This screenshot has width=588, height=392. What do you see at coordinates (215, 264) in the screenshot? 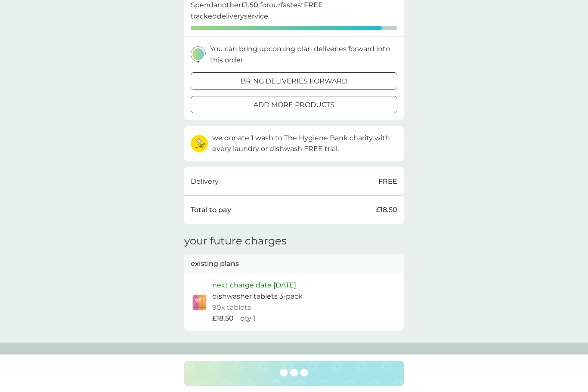
I see `p: existing plans` at bounding box center [215, 264].